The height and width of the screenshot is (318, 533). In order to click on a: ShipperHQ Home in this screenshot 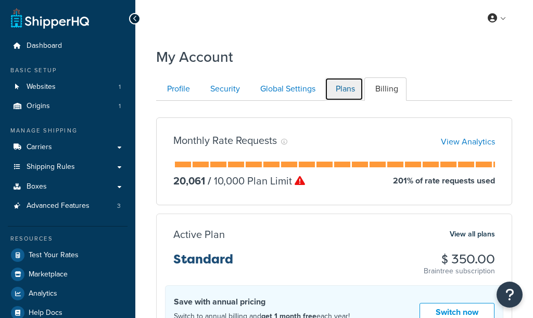, I will do `click(50, 18)`.